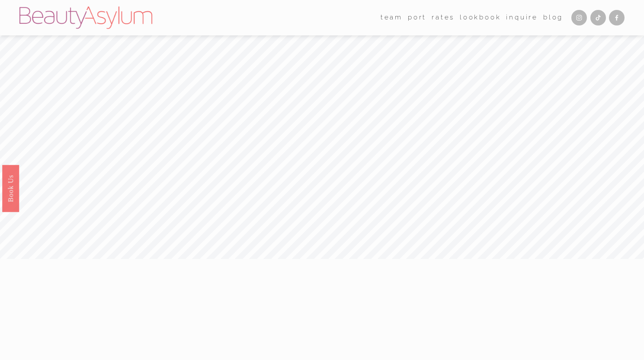 The width and height of the screenshot is (644, 360). I want to click on a: folder dropdown, so click(392, 18).